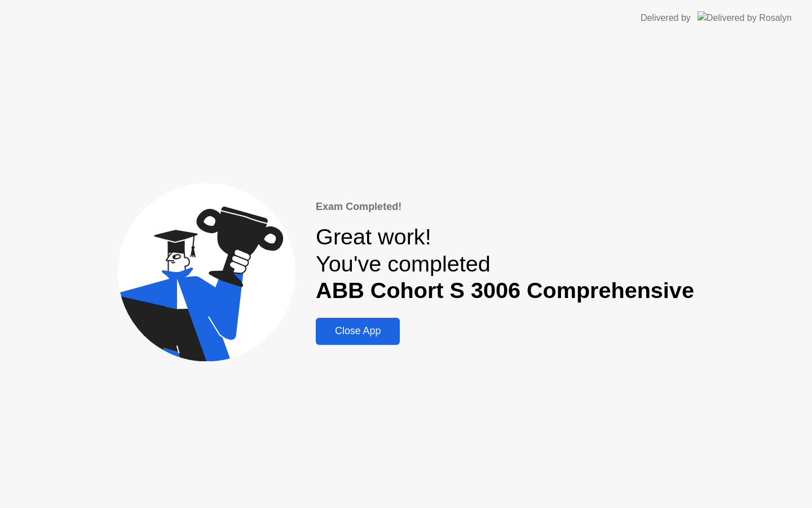 Image resolution: width=812 pixels, height=508 pixels. What do you see at coordinates (505, 290) in the screenshot?
I see `b: ABB Cohort S 3006 Comprehensive` at bounding box center [505, 290].